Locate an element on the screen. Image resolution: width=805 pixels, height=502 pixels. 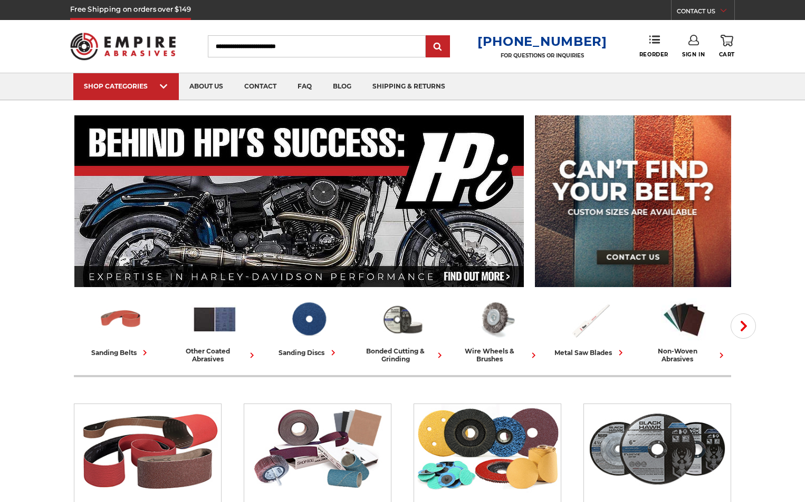
a: faq is located at coordinates (304, 86).